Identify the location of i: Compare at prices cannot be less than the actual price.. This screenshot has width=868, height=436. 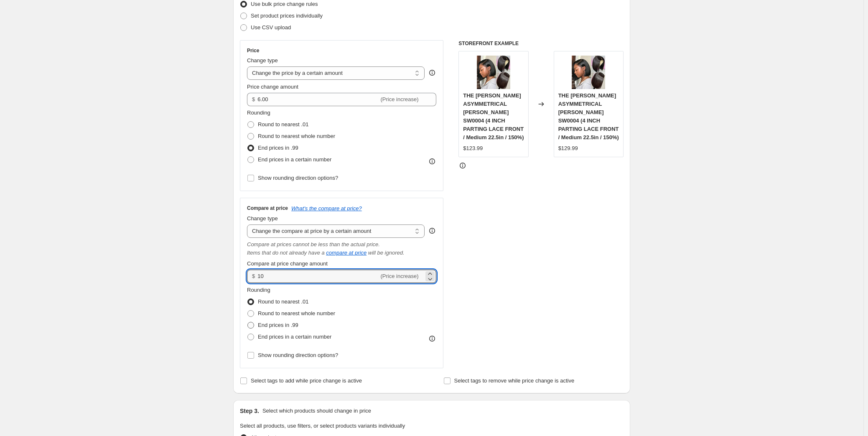
(313, 244).